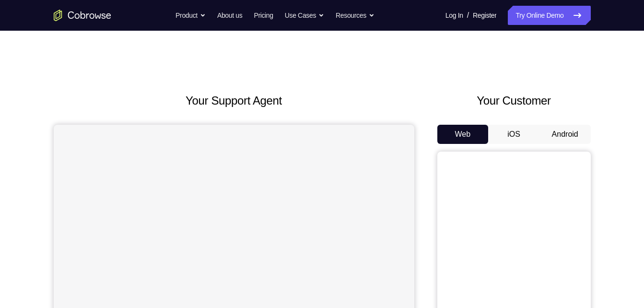 The width and height of the screenshot is (644, 308). What do you see at coordinates (513, 134) in the screenshot?
I see `button: iOS` at bounding box center [513, 134].